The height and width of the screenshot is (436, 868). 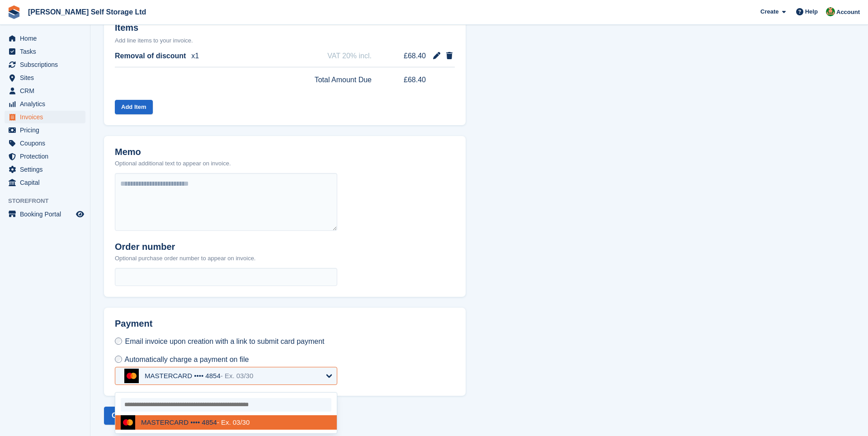 What do you see at coordinates (150, 56) in the screenshot?
I see `span: Removal of discount` at bounding box center [150, 56].